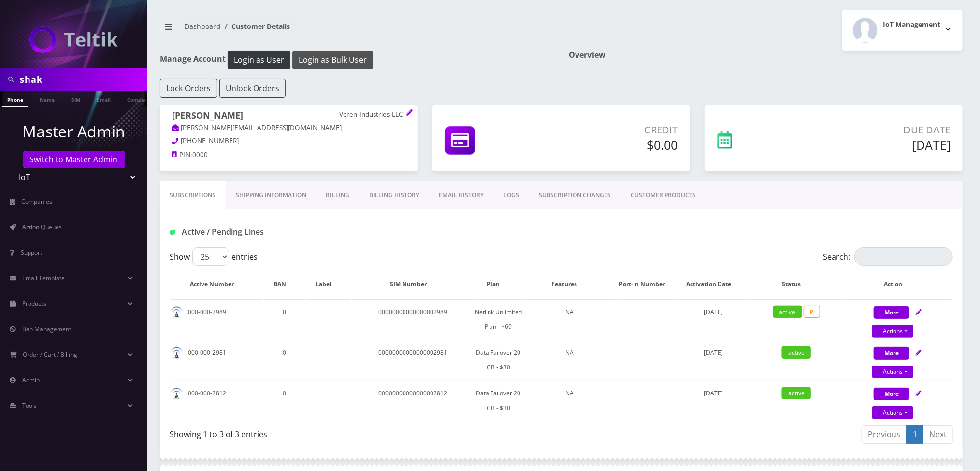 This screenshot has height=471, width=980. I want to click on th: Action: activate to sort column ascending, so click(898, 285).